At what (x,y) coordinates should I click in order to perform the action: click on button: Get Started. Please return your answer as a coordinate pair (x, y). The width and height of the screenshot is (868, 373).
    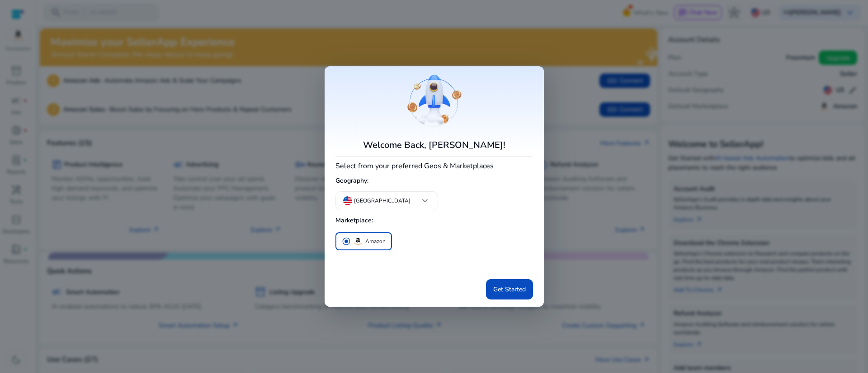
    Looking at the image, I should click on (509, 289).